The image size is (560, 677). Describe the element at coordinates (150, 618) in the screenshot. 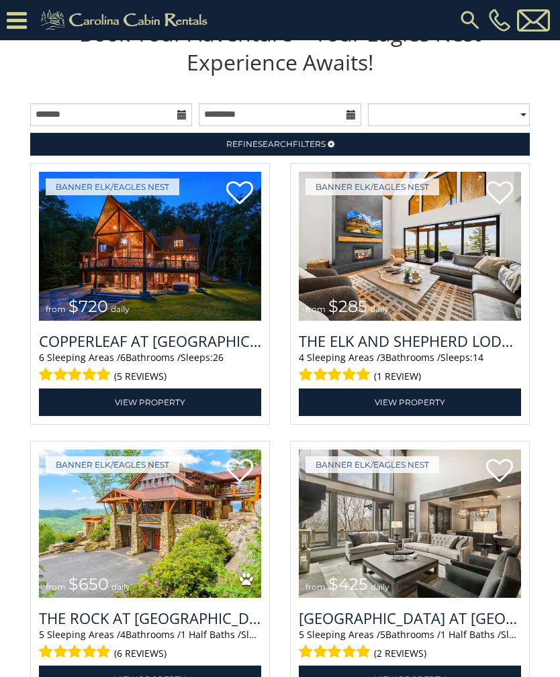

I see `h3: The Rock at Eagles Nest` at that location.